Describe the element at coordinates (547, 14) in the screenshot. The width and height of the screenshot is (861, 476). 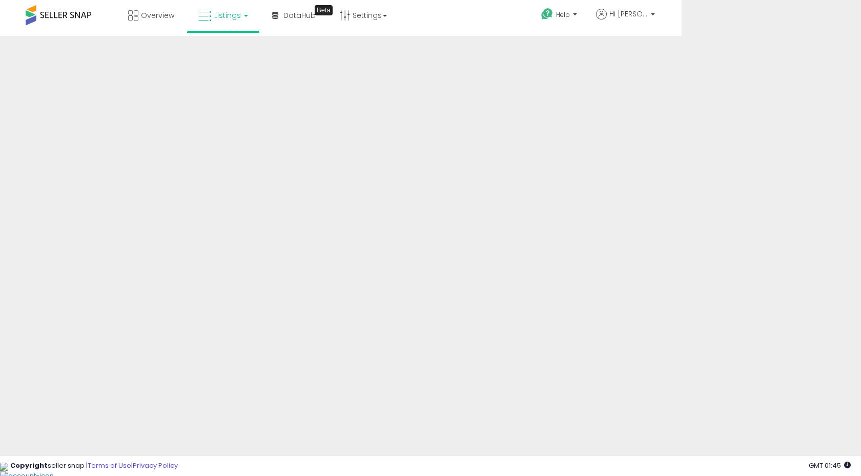
I see `i: Get Help` at that location.